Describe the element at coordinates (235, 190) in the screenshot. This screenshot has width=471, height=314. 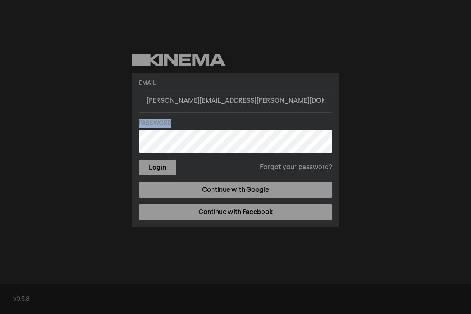
I see `a: Continue with Google` at that location.